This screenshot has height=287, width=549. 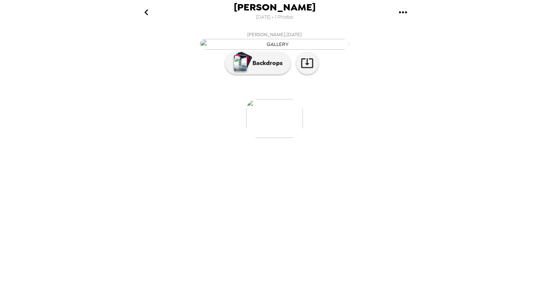 I want to click on p: Backdrops, so click(x=265, y=63).